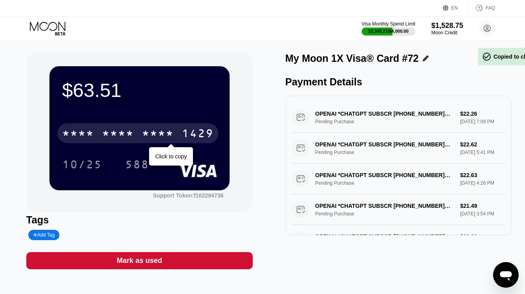  What do you see at coordinates (188, 195) in the screenshot?
I see `div: Support Token: f102294736` at bounding box center [188, 195].